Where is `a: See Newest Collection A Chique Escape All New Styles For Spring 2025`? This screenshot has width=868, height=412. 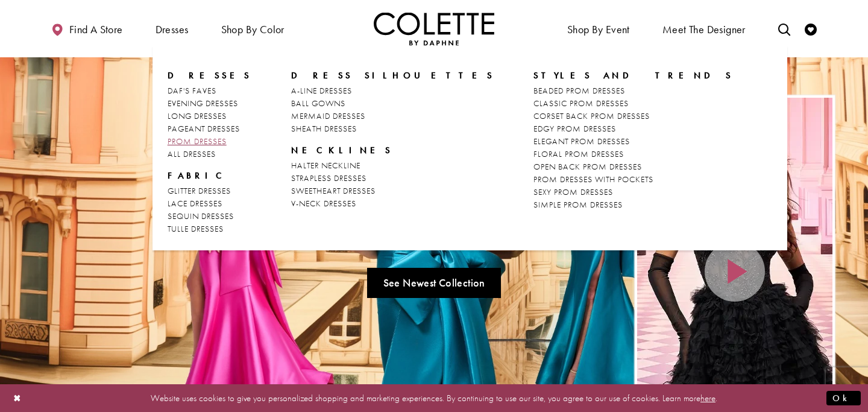
a: See Newest Collection A Chique Escape All New Styles For Spring 2025 is located at coordinates (434, 283).